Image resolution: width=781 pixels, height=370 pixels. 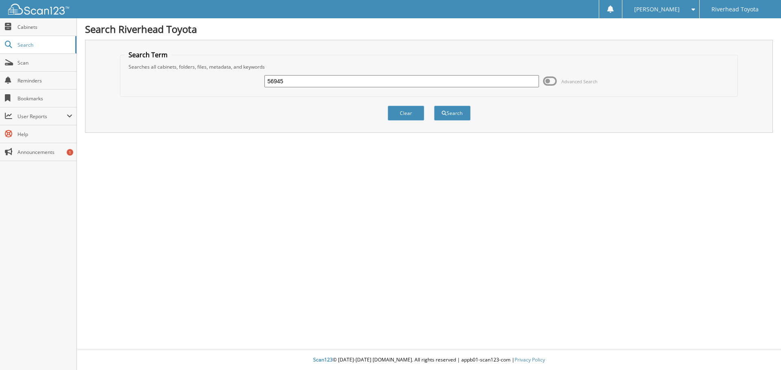 I want to click on span: Scan123, so click(x=323, y=360).